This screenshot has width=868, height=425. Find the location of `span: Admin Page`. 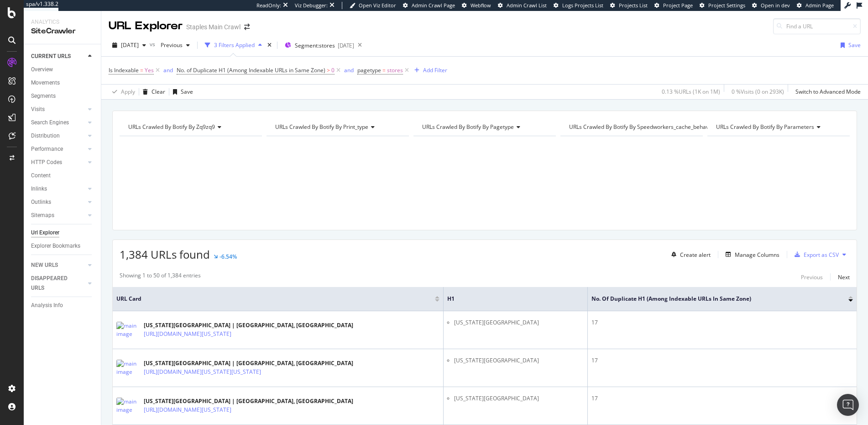

span: Admin Page is located at coordinates (819, 5).